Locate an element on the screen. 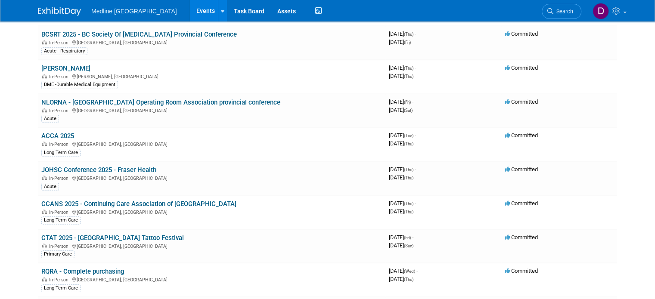 This screenshot has width=655, height=299. span: (Tue) is located at coordinates (408, 136).